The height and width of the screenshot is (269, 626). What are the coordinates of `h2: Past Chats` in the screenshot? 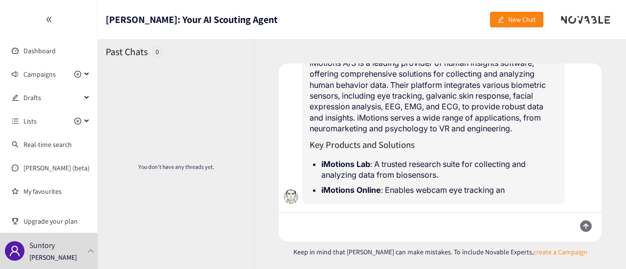 It's located at (127, 52).